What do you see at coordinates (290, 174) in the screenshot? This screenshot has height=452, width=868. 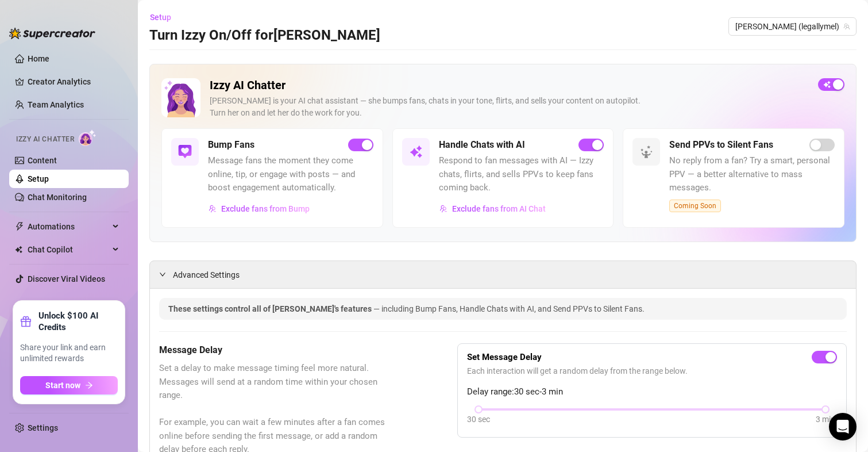 I see `span: Message fans the moment they come online, tip, or engage with posts — and boost engagement automa...` at bounding box center [290, 174].